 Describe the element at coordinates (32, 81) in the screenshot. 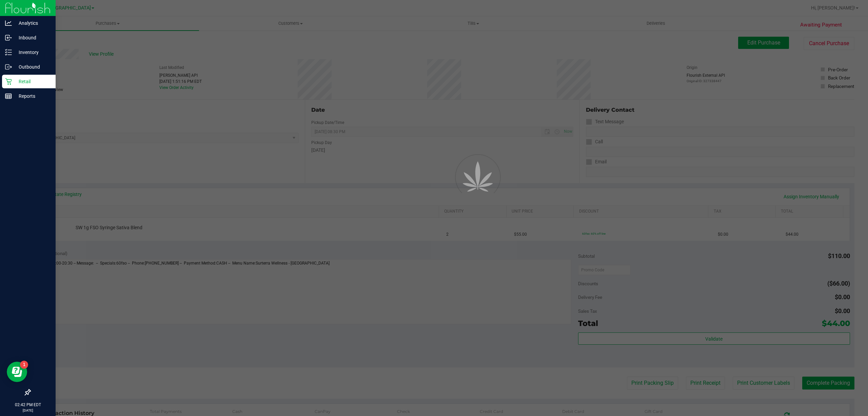

I see `p: Retail` at that location.